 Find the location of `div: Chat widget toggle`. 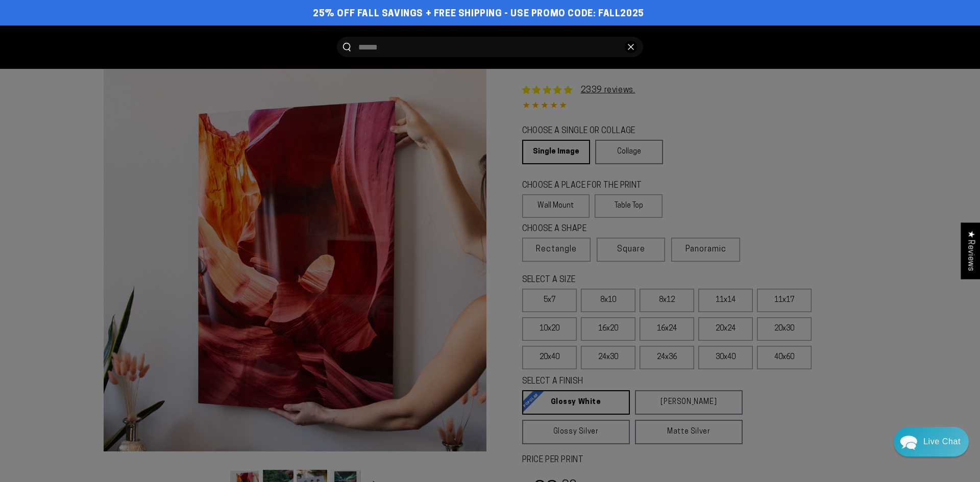

div: Chat widget toggle is located at coordinates (930, 442).